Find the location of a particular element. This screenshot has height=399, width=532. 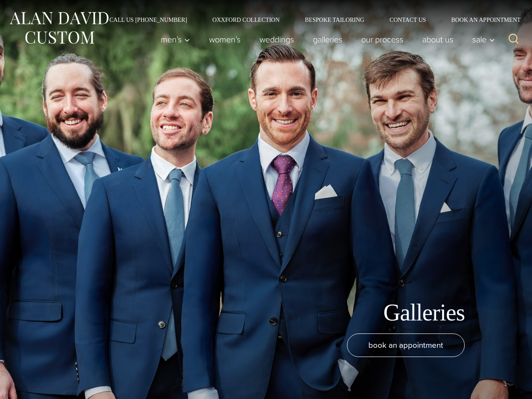

a: Our Process is located at coordinates (382, 40).